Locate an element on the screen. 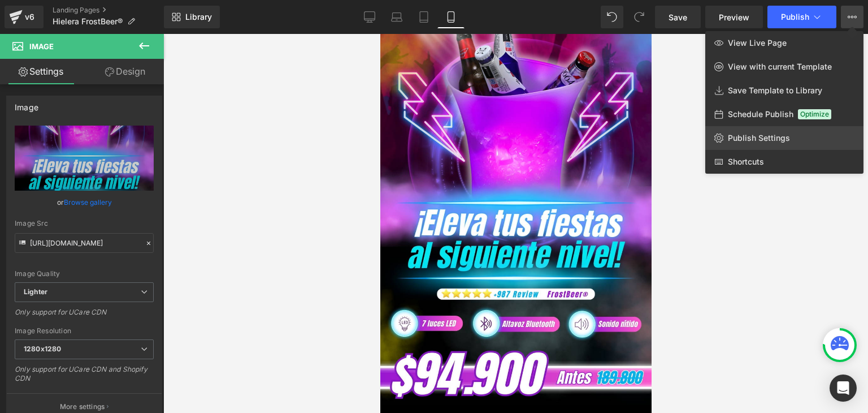  a: Browse gallery is located at coordinates (88, 202).